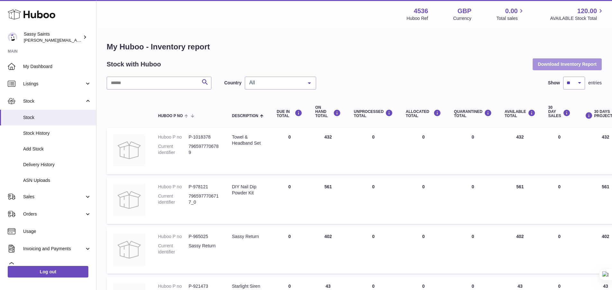  What do you see at coordinates (373, 114) in the screenshot?
I see `div: UNPROCESSED Total` at bounding box center [373, 114].